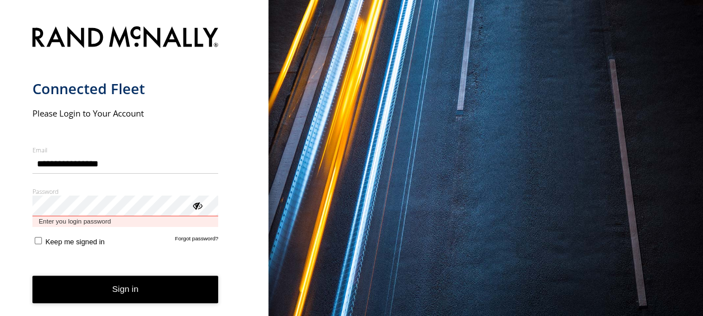  What do you see at coordinates (125, 38) in the screenshot?
I see `img: Rand McNally` at bounding box center [125, 38].